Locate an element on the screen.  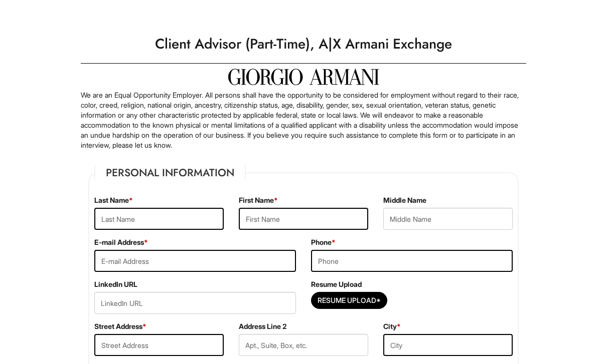
label: Middle Name is located at coordinates (404, 201).